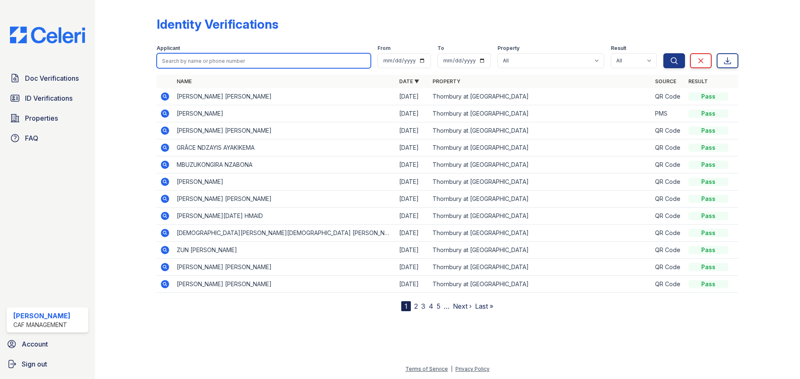  Describe the element at coordinates (47, 98) in the screenshot. I see `a: ID Verifications` at that location.